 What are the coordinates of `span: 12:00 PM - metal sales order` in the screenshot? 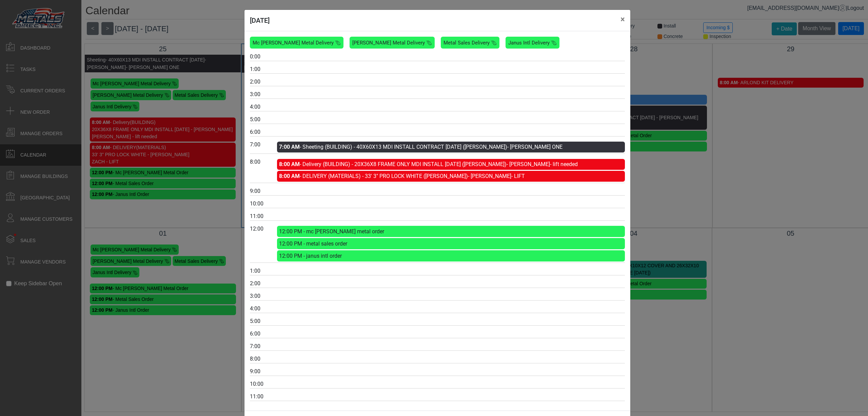 It's located at (313, 243).